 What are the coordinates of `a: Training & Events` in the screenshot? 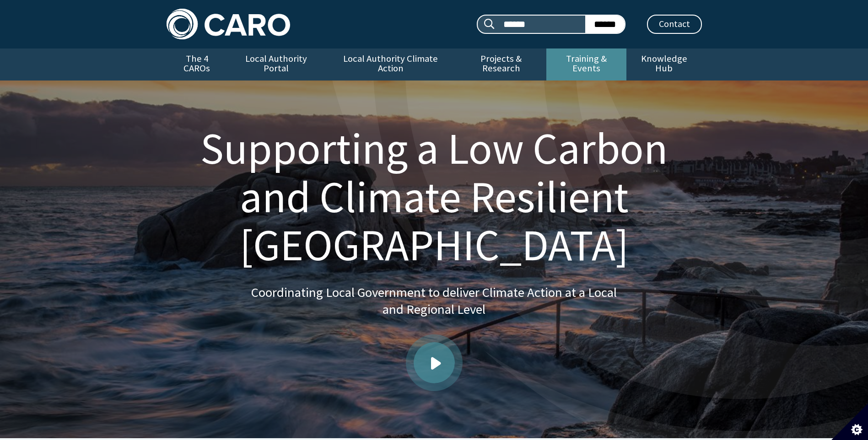 It's located at (586, 64).